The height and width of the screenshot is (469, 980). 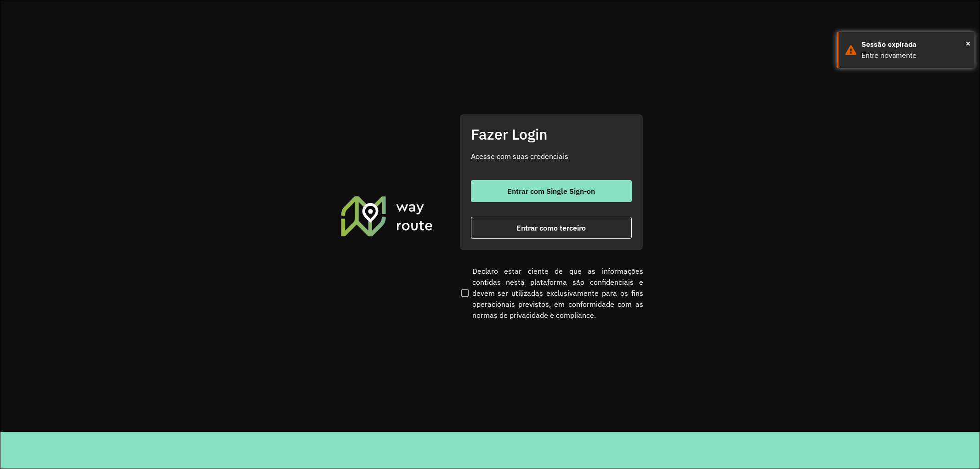 What do you see at coordinates (552, 293) in the screenshot?
I see `label: Declaro estar ciente de que as informações contidas nesta plataforma são confidenciais e devem se...` at bounding box center [552, 293].